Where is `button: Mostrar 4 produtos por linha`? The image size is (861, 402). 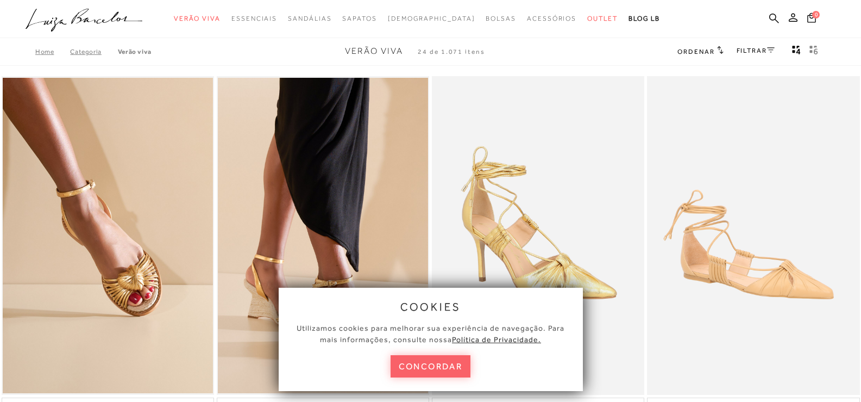 button: Mostrar 4 produtos por linha is located at coordinates (797, 52).